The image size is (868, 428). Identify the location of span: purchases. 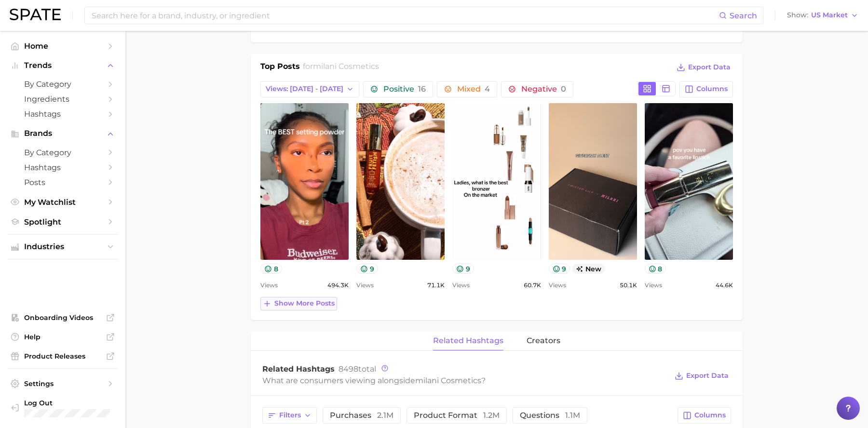
(362, 416).